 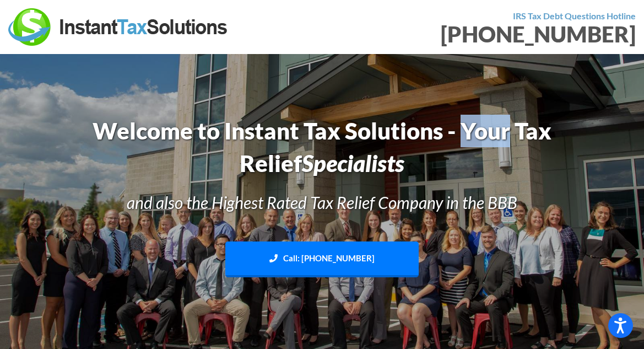 I want to click on img: Instant Tax Solutions Logo, so click(x=119, y=27).